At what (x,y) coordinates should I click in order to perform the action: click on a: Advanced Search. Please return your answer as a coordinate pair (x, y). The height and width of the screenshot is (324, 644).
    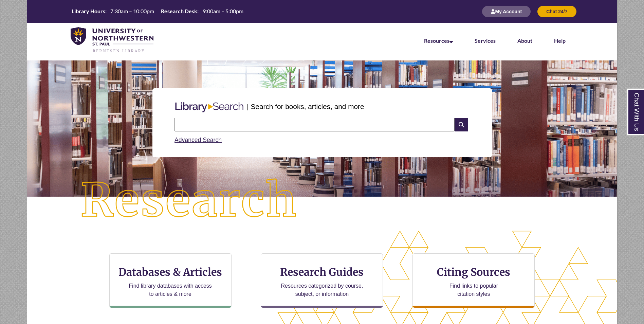
    Looking at the image, I should click on (198, 140).